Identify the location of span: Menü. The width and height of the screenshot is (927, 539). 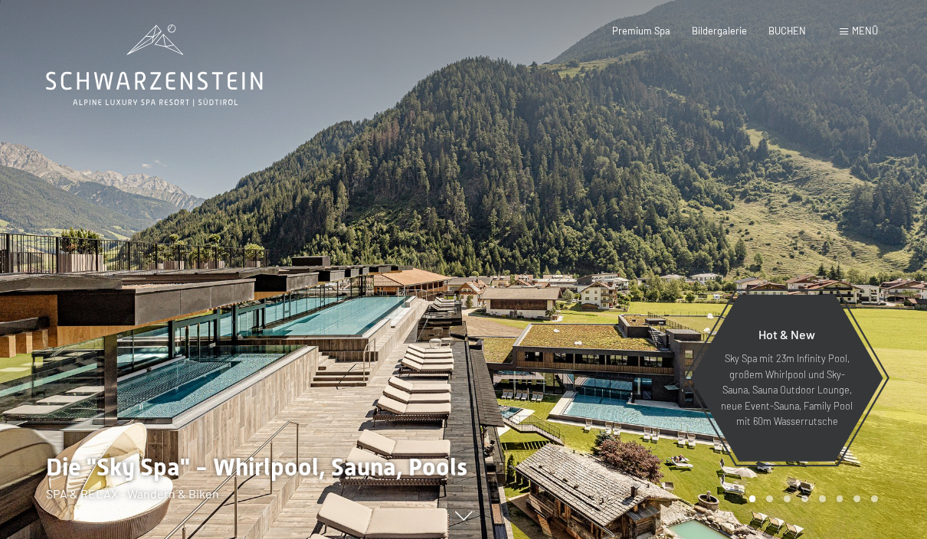
(865, 31).